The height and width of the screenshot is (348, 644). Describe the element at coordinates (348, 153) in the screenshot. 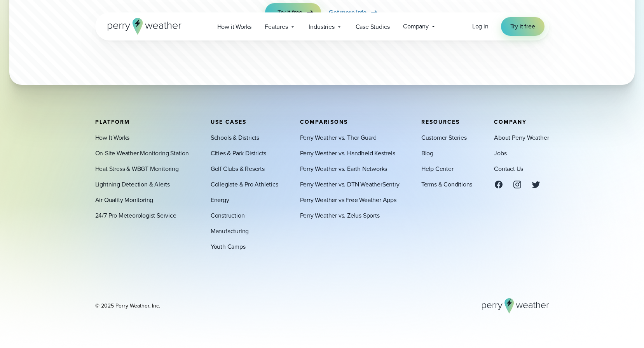

I see `a: Perry Weather vs. Handheld Kestrels` at that location.